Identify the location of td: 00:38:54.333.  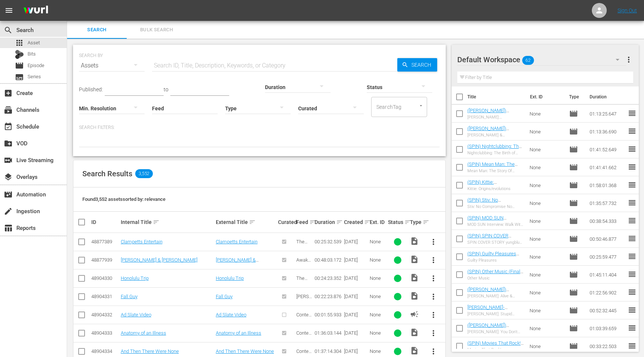
(608, 221).